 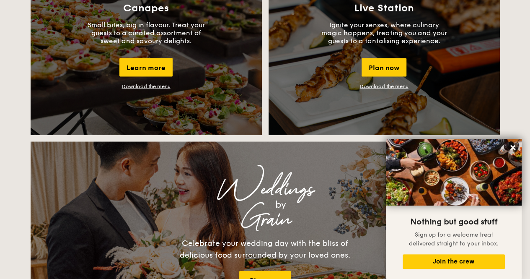 What do you see at coordinates (265, 189) in the screenshot?
I see `div: Weddings` at bounding box center [265, 189].